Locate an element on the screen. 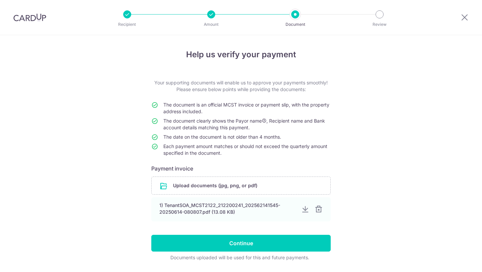  span: The document is an official MCST invoice or payment slip, with the property address included. is located at coordinates (246, 108).